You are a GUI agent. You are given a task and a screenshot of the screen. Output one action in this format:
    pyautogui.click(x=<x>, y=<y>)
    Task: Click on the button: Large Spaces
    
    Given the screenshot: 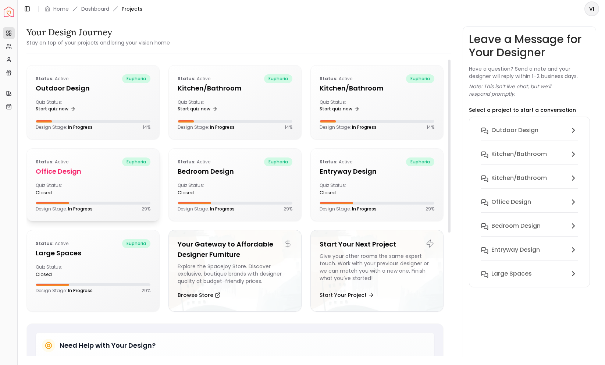 What is the action you would take?
    pyautogui.click(x=530, y=274)
    